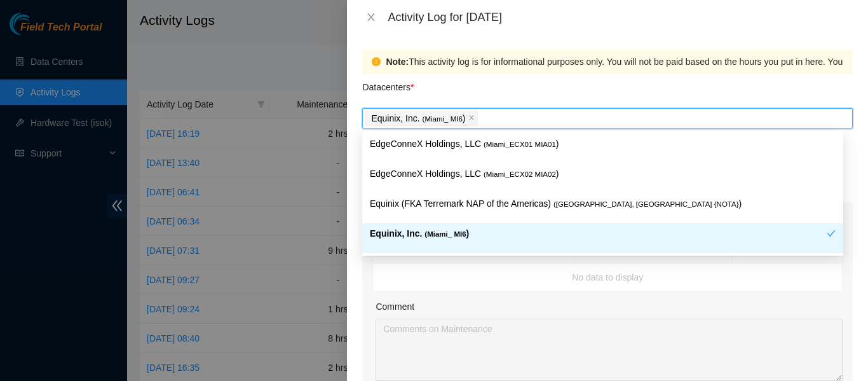  Describe the element at coordinates (608, 277) in the screenshot. I see `td: No data to display` at that location.